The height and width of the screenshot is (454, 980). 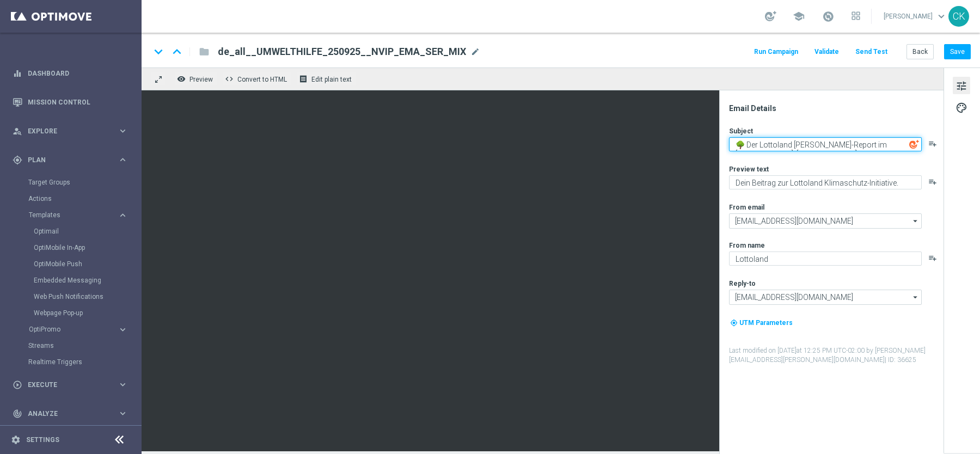 I want to click on a: Embedded Messaging, so click(x=74, y=280).